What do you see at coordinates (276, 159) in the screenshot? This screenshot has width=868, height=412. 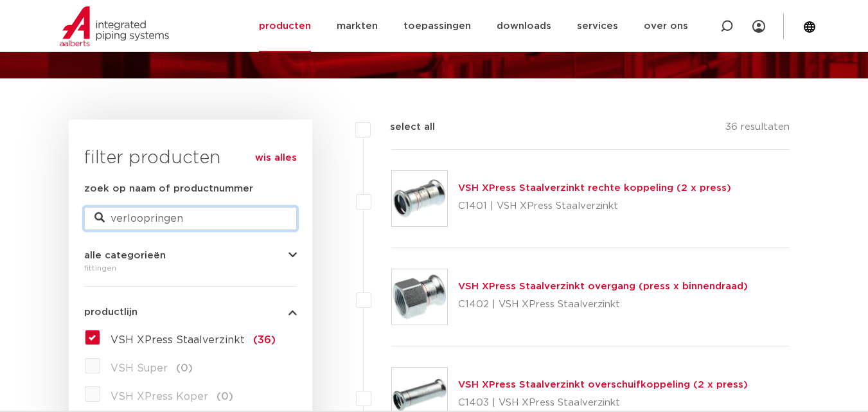 I see `a: wis alles` at bounding box center [276, 159].